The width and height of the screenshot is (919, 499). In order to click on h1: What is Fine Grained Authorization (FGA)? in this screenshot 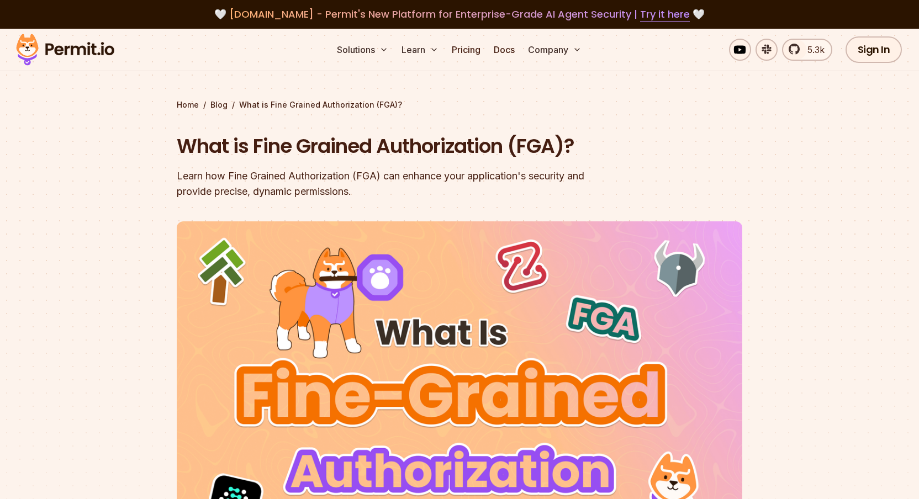, I will do `click(389, 146)`.